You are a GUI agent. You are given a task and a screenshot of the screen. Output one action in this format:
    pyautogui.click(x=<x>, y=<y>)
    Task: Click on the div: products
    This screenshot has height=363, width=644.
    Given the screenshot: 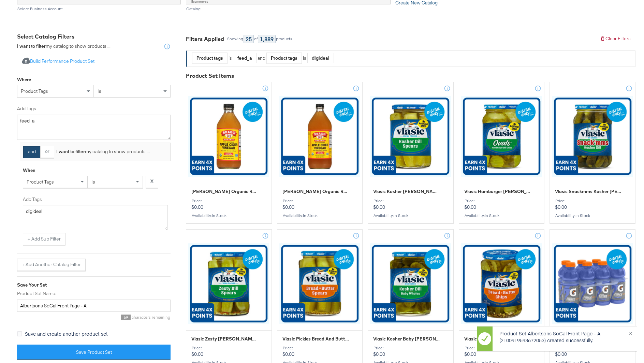 What is the action you would take?
    pyautogui.click(x=284, y=39)
    